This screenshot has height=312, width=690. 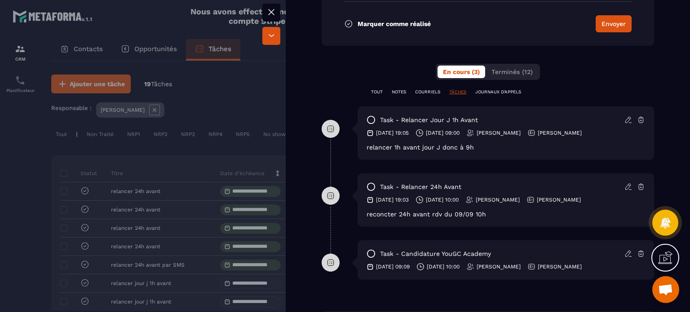 I want to click on span: Terminés (12), so click(x=512, y=72).